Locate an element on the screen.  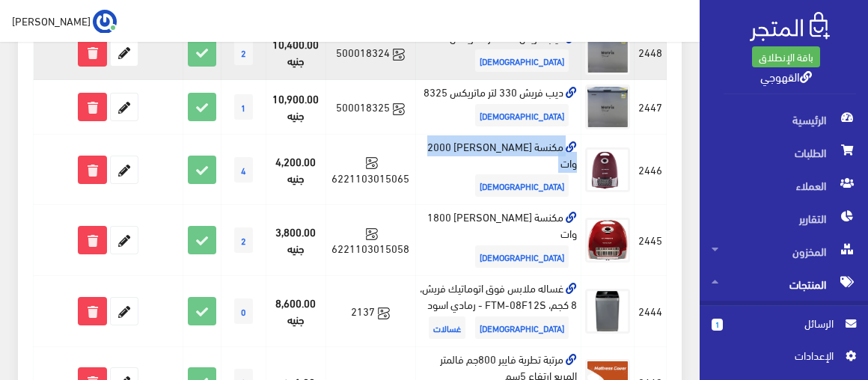
td: 2446 is located at coordinates (650, 170).